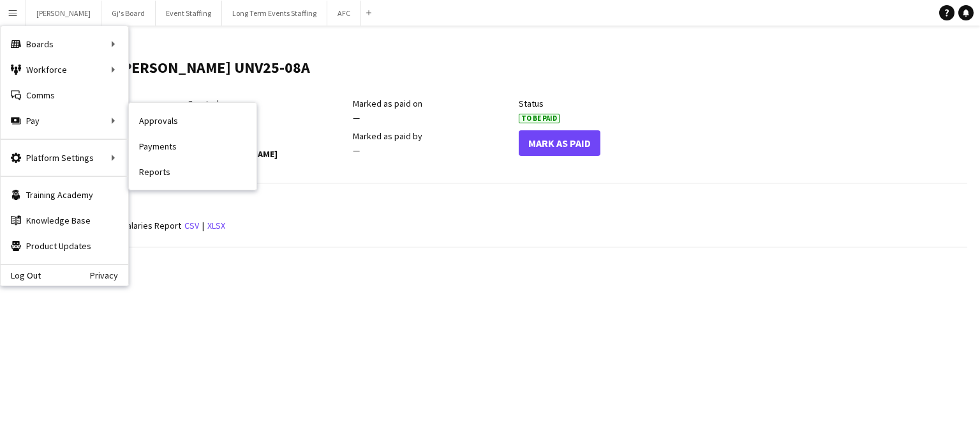  Describe the element at coordinates (267, 136) in the screenshot. I see `div: Created by` at that location.